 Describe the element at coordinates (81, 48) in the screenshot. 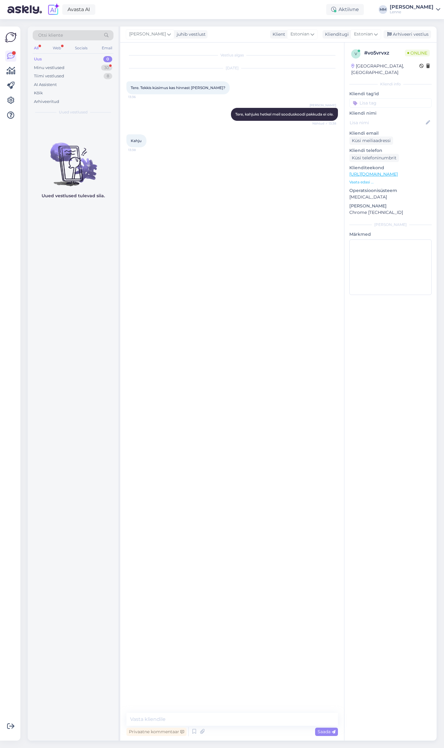

I see `div: Socials` at that location.